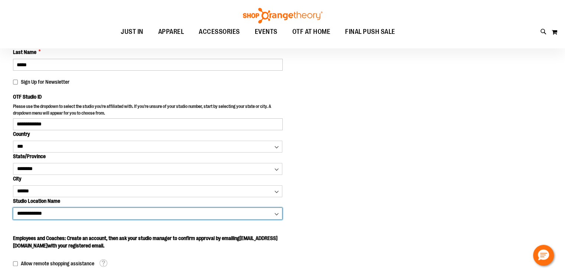  I want to click on span: Last Name, so click(25, 52).